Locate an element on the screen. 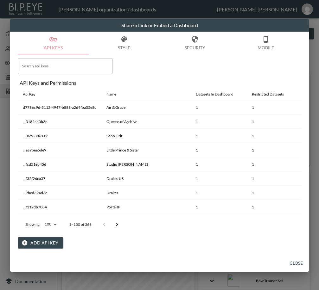  div: Name is located at coordinates (111, 94).